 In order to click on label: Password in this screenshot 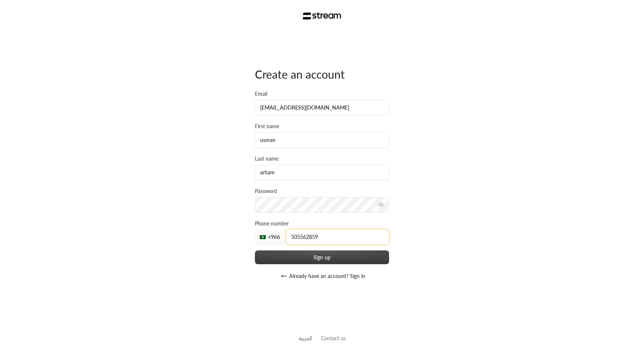, I will do `click(266, 191)`.